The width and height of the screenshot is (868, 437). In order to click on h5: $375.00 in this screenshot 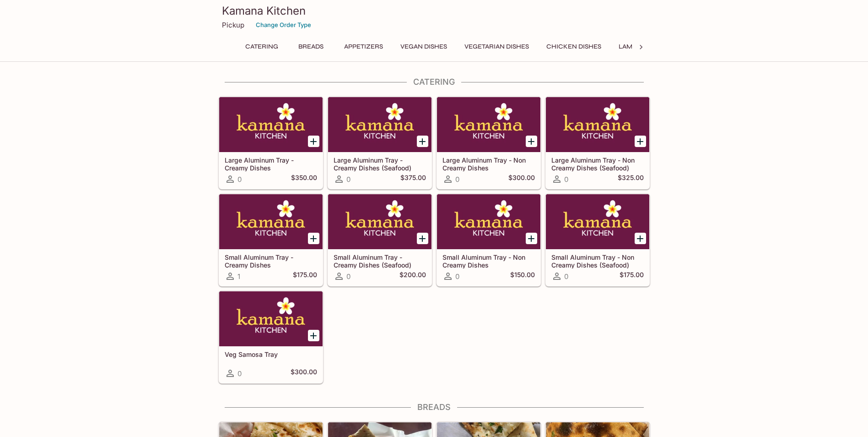, I will do `click(413, 179)`.